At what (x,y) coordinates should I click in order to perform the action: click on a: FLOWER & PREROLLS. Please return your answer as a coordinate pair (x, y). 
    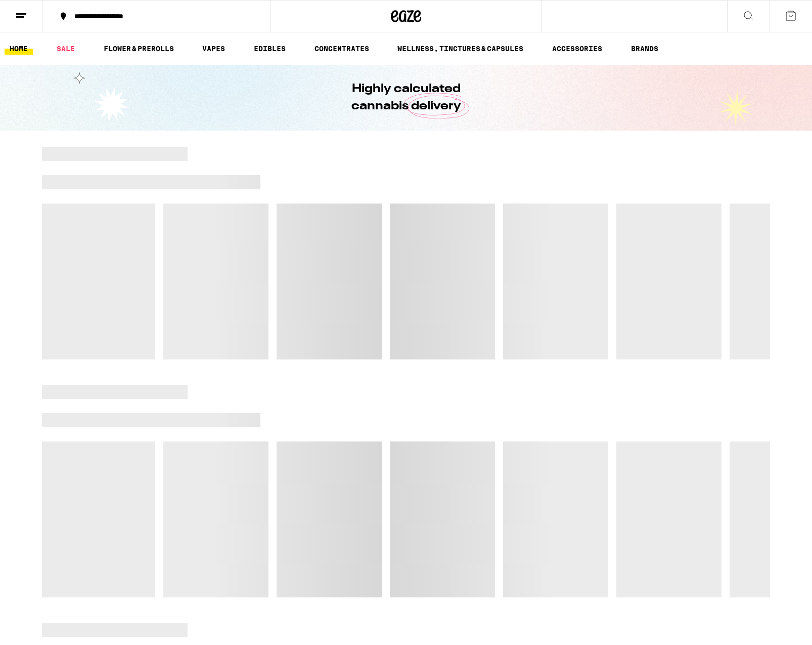
    Looking at the image, I should click on (138, 49).